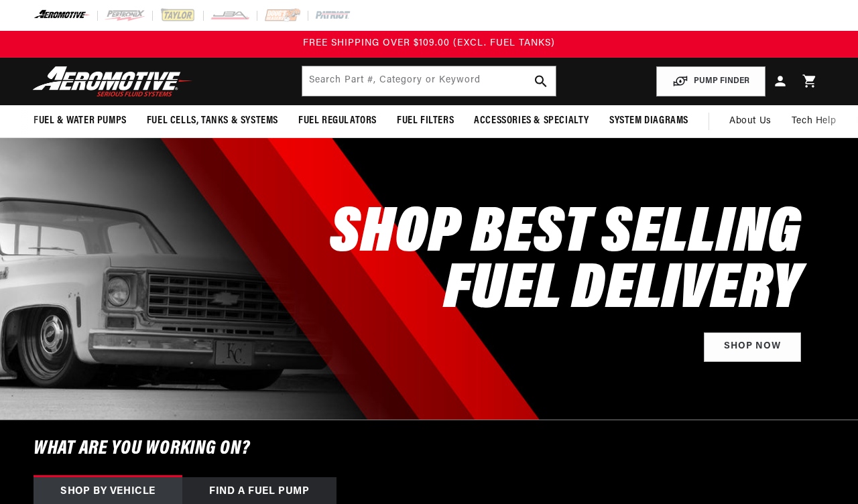 This screenshot has height=504, width=858. What do you see at coordinates (113, 81) in the screenshot?
I see `img: Aeromotive` at bounding box center [113, 81].